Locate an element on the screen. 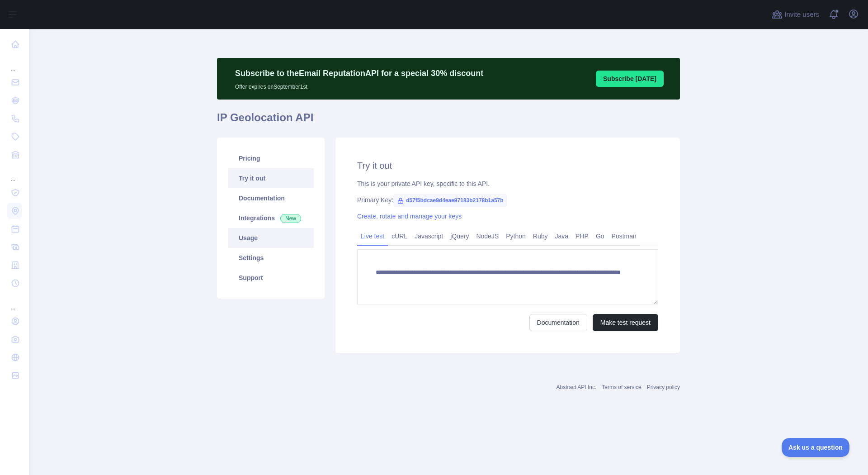  div: This is your private API key, specific to this API. is located at coordinates (508, 184).